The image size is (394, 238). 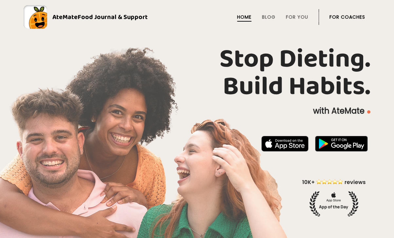 I want to click on a: For You, so click(x=297, y=17).